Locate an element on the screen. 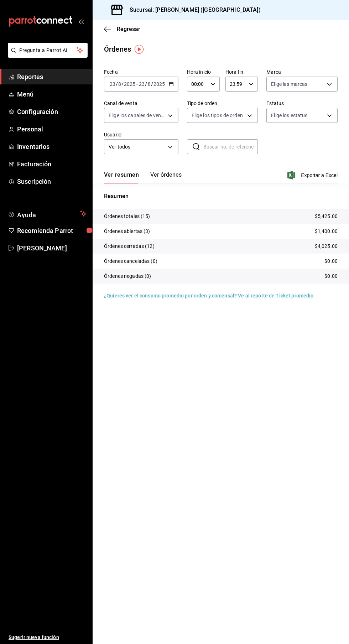 This screenshot has width=349, height=644. button: Regresar is located at coordinates (122, 29).